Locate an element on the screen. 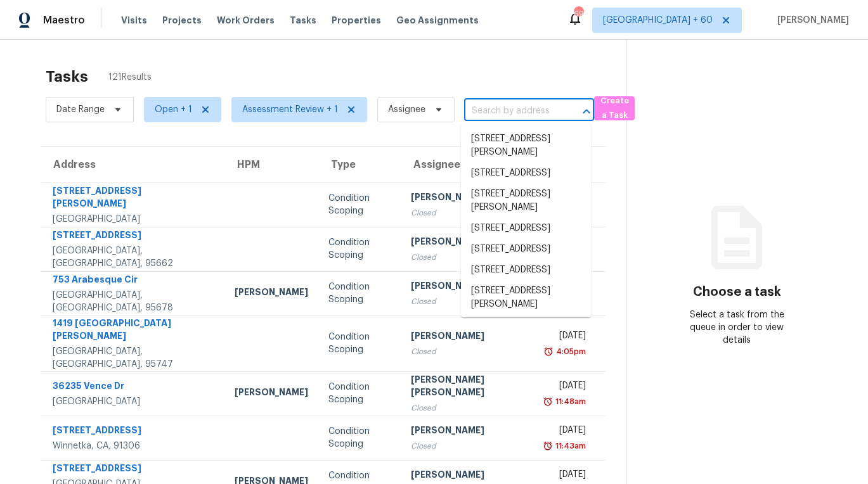 This screenshot has width=868, height=484. span: Maestro is located at coordinates (64, 20).